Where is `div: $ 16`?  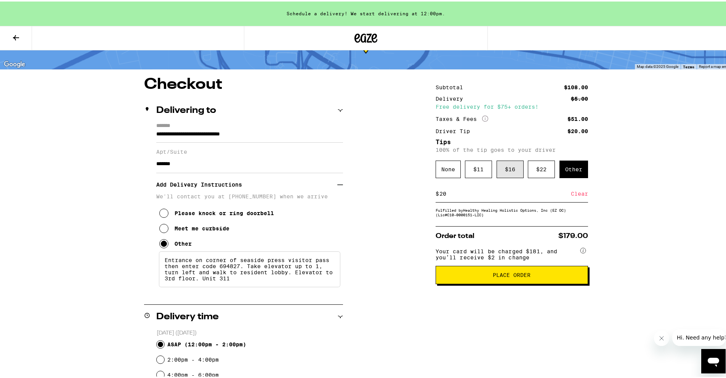 div: $ 16 is located at coordinates (510, 168).